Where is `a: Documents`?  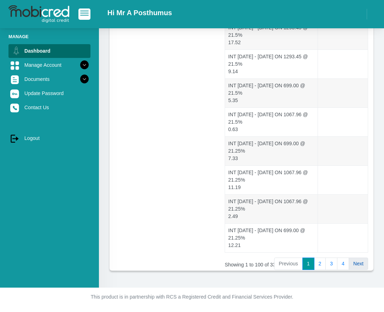
a: Documents is located at coordinates (49, 79).